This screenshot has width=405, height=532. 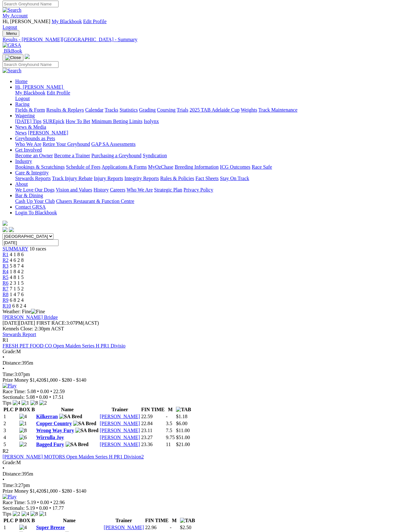 I want to click on div: About, so click(x=209, y=190).